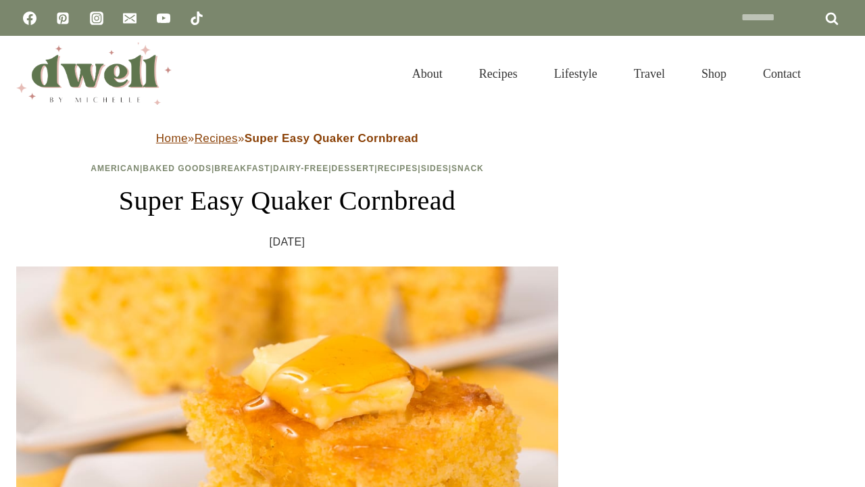  What do you see at coordinates (331, 138) in the screenshot?
I see `strong: Super Easy Quaker Cornbread` at bounding box center [331, 138].